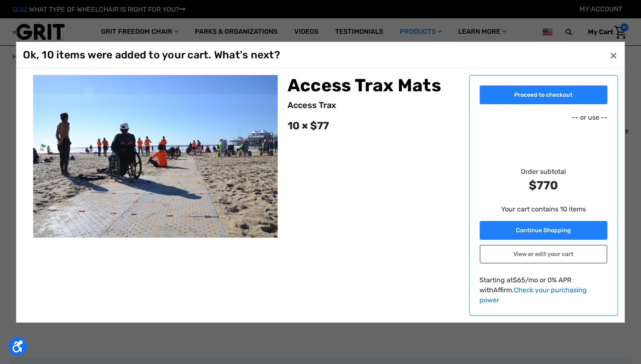 The width and height of the screenshot is (641, 364). I want to click on strong: $770, so click(544, 186).